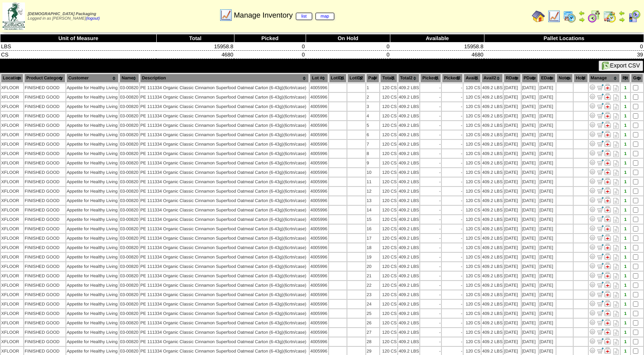  What do you see at coordinates (606, 66) in the screenshot?
I see `img: excel.gif` at bounding box center [606, 66].